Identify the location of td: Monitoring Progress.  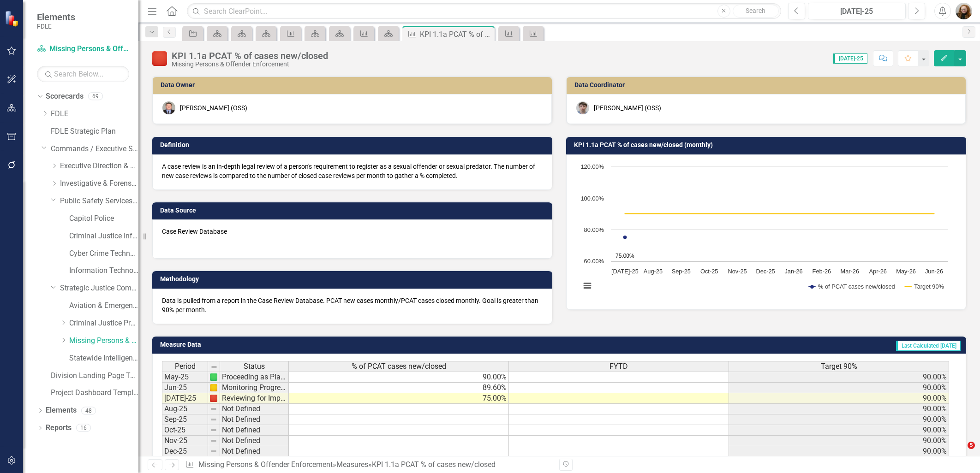
(254, 388).